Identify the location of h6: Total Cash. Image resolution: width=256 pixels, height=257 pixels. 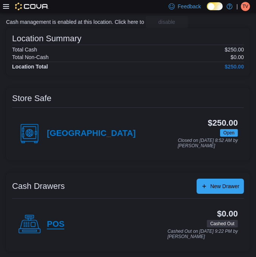
(25, 50).